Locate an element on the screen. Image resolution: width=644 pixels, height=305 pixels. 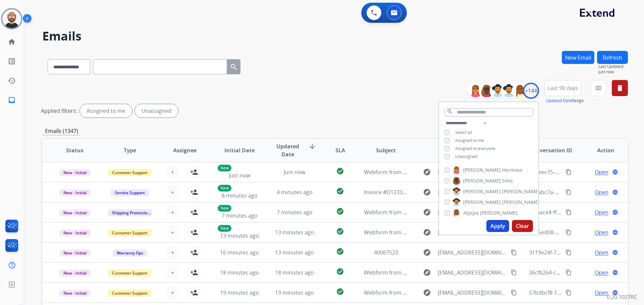
mat-icon: home is located at coordinates (12, 42).